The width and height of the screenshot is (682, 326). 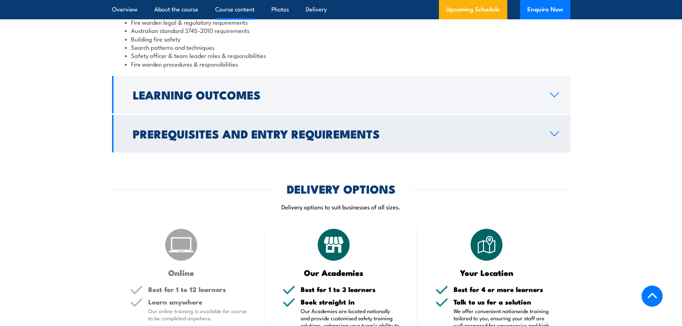 I want to click on li: Safety officer & team leader roles & responsibilities, so click(x=341, y=55).